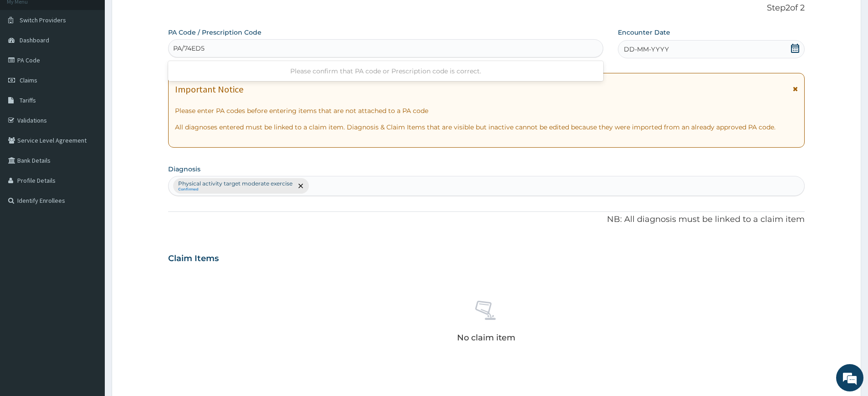 The width and height of the screenshot is (868, 396). What do you see at coordinates (28, 80) in the screenshot?
I see `span: Claims` at bounding box center [28, 80].